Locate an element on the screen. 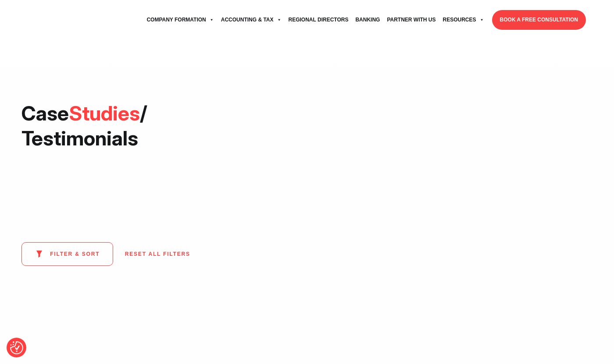 This screenshot has height=364, width=614. a: Resources is located at coordinates (463, 20).